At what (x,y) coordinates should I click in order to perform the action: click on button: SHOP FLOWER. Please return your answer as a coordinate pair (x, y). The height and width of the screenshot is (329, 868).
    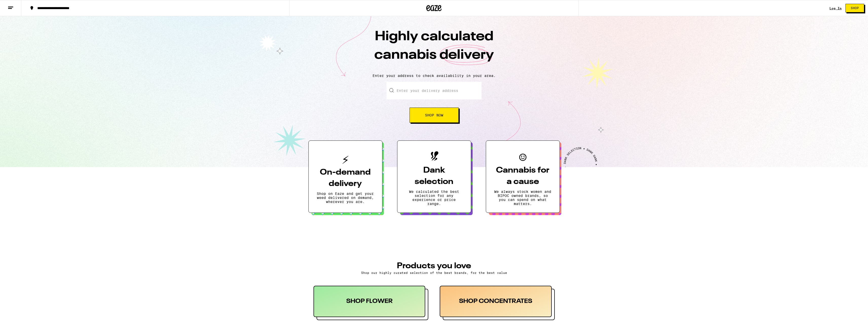
    Looking at the image, I should click on (371, 303).